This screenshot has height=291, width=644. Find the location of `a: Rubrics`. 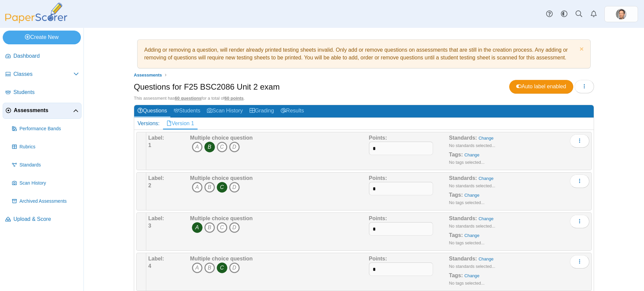

a: Rubrics is located at coordinates (46, 147).